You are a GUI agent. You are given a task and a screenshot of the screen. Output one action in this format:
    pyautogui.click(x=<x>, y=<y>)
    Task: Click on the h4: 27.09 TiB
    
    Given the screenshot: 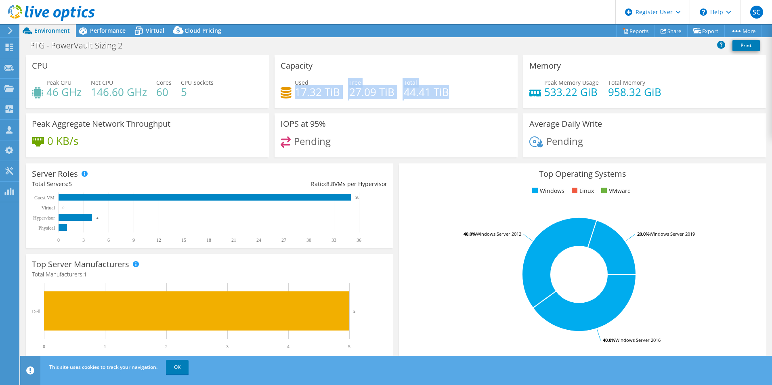 What is the action you would take?
    pyautogui.click(x=372, y=92)
    